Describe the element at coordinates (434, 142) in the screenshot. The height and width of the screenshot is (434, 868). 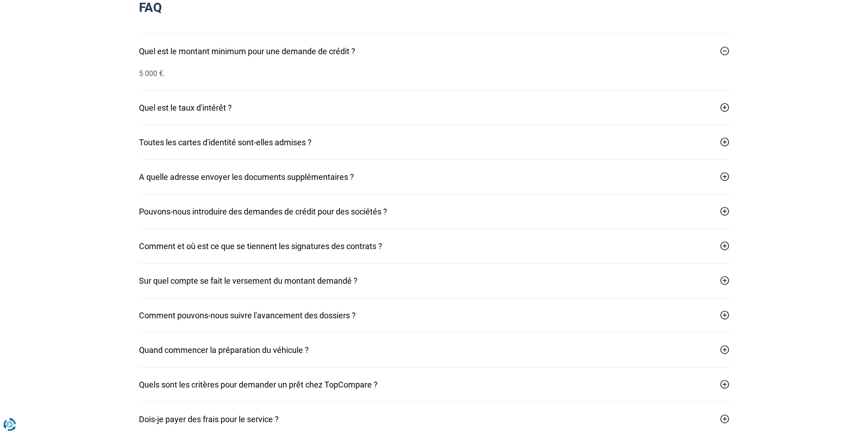
I see `button: Toutes les cartes d'identité sont-elles admises ?` at that location.